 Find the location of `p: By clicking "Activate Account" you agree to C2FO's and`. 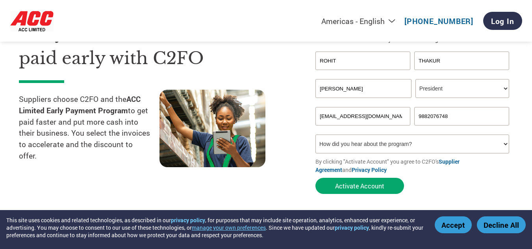

p: By clicking "Activate Account" you agree to C2FO's and is located at coordinates (414, 166).